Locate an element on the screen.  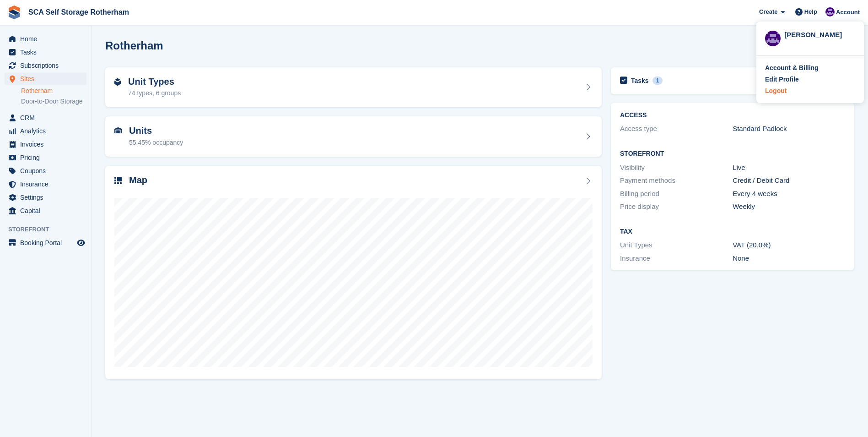
div: Unit Types is located at coordinates (676, 245).